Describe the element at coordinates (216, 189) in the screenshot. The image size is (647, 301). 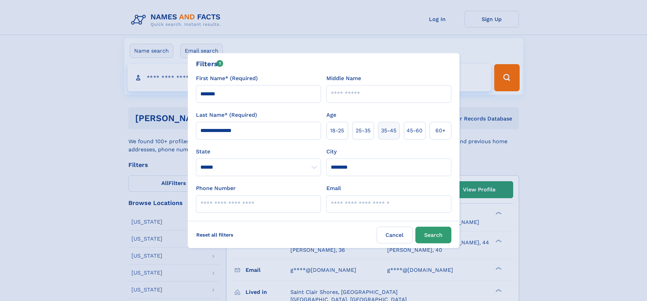
I see `label: Phone Number` at that location.